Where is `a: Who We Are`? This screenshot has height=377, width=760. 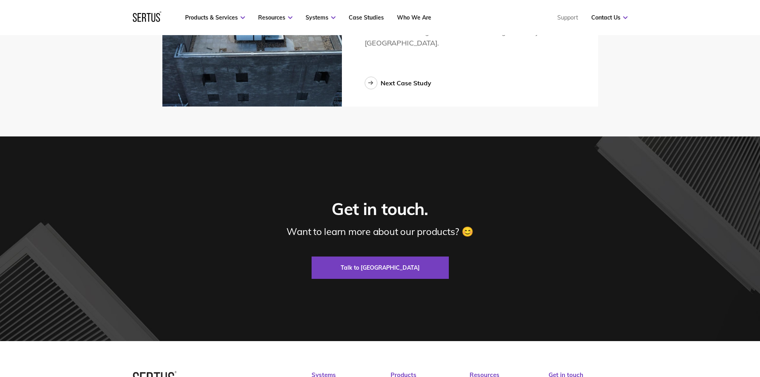 a: Who We Are is located at coordinates (414, 18).